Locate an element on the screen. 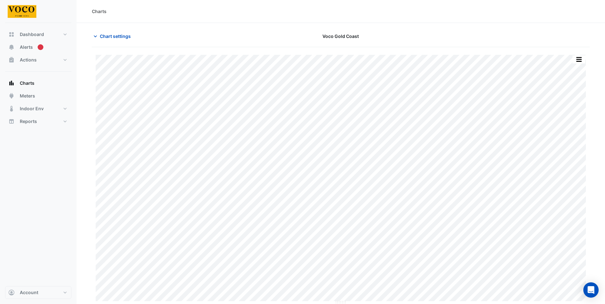 The height and width of the screenshot is (304, 605). button: Actions is located at coordinates (38, 60).